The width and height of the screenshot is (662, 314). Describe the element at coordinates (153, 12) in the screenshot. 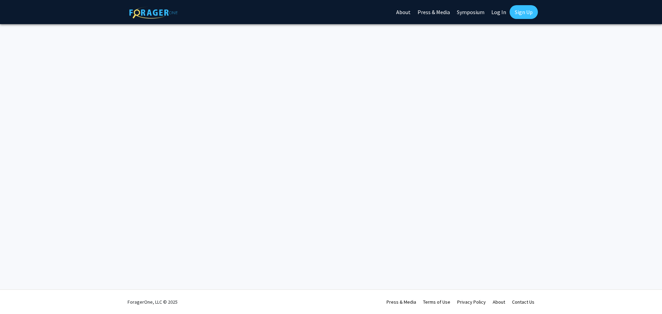

I see `img: ForagerOne Logo` at that location.